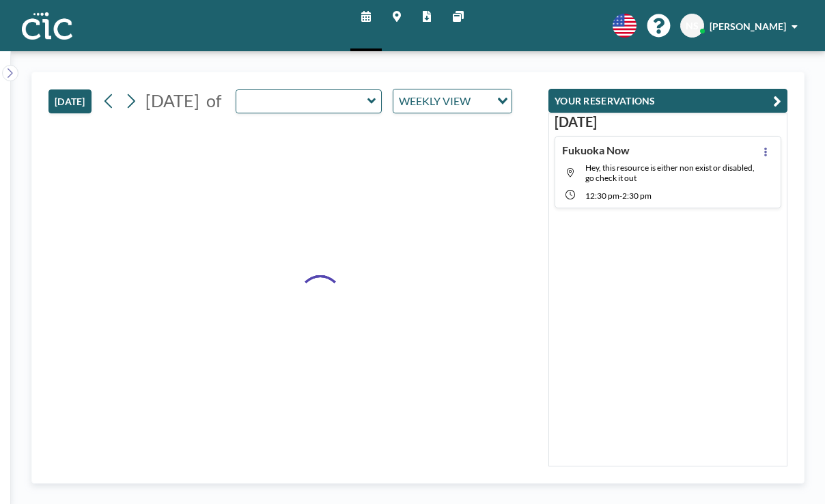  What do you see at coordinates (482, 101) in the screenshot?
I see `input: Search for option` at bounding box center [482, 101].